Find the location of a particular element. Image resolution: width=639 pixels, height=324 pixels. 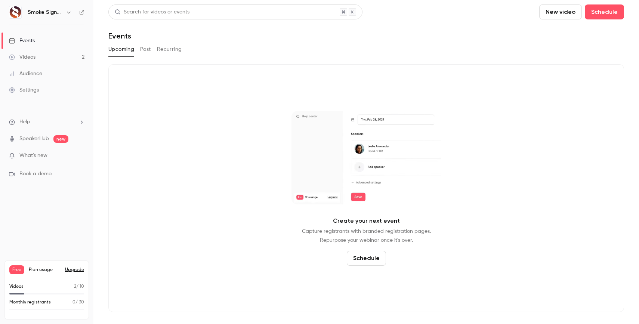

h1: Events is located at coordinates (119, 36).